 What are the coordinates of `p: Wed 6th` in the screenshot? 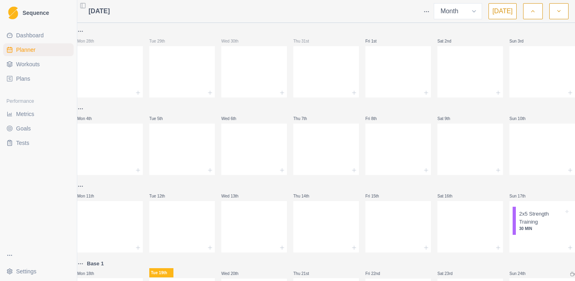 It's located at (233, 119).